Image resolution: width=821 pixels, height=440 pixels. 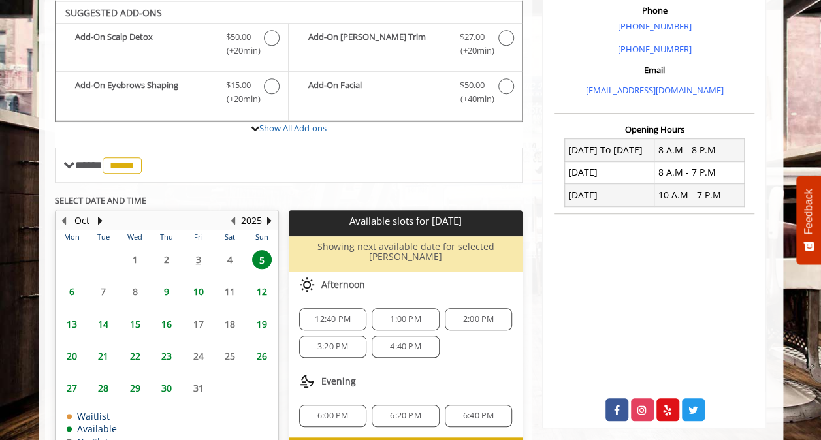 I want to click on span: 22, so click(x=135, y=356).